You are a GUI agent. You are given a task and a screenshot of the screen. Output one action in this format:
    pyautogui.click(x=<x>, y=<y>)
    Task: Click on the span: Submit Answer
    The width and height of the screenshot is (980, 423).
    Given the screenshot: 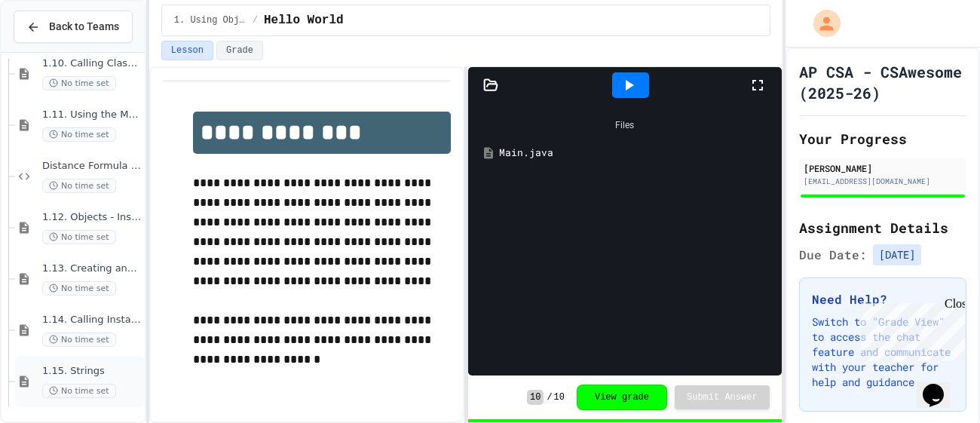 What is the action you would take?
    pyautogui.click(x=722, y=397)
    